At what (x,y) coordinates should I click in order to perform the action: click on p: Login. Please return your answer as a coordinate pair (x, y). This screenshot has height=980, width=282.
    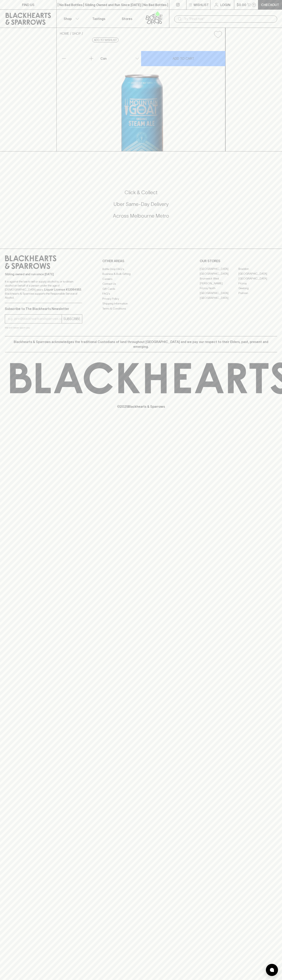
    Looking at the image, I should click on (226, 5).